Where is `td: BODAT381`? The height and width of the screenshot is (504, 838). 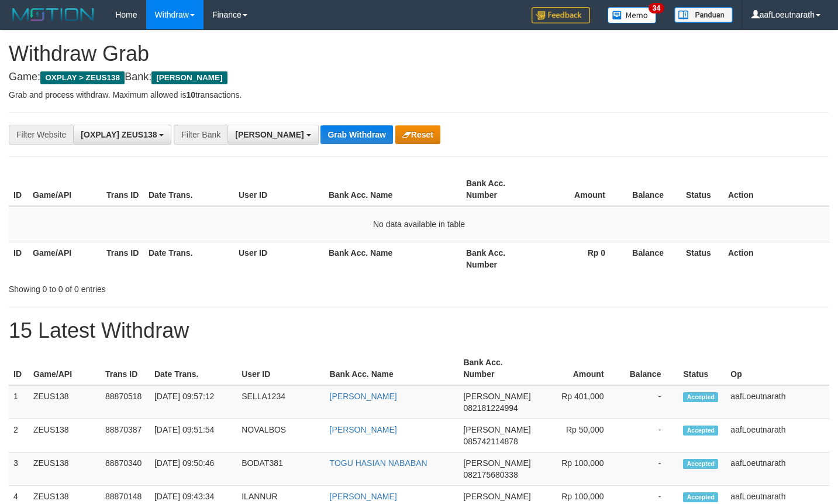 td: BODAT381 is located at coordinates (281, 468).